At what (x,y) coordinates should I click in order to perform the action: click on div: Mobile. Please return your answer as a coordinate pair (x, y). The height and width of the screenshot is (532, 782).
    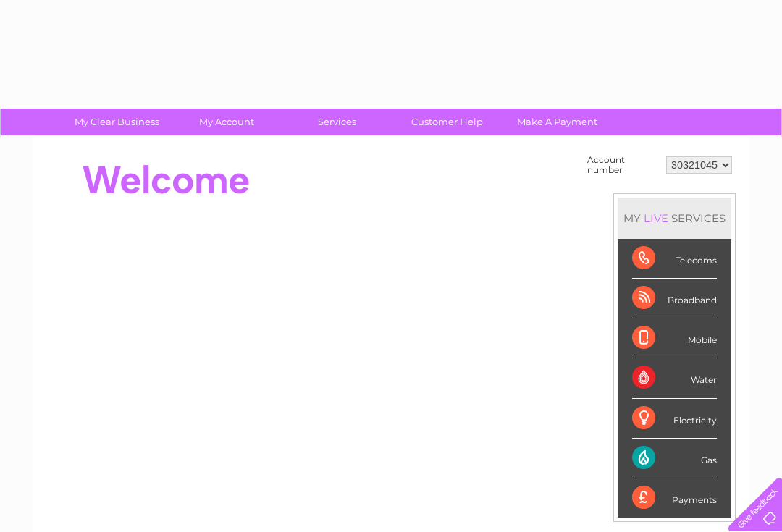
    Looking at the image, I should click on (674, 338).